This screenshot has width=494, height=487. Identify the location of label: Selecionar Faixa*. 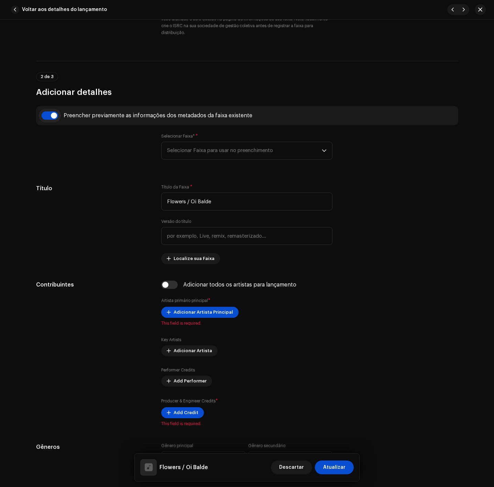
(180, 136).